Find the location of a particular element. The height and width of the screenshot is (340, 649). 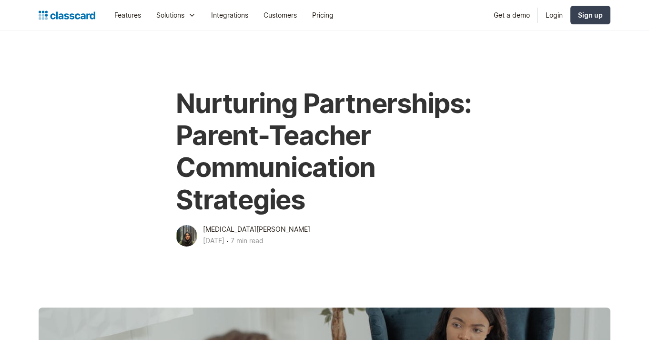

div: 7 min read is located at coordinates (247, 241).